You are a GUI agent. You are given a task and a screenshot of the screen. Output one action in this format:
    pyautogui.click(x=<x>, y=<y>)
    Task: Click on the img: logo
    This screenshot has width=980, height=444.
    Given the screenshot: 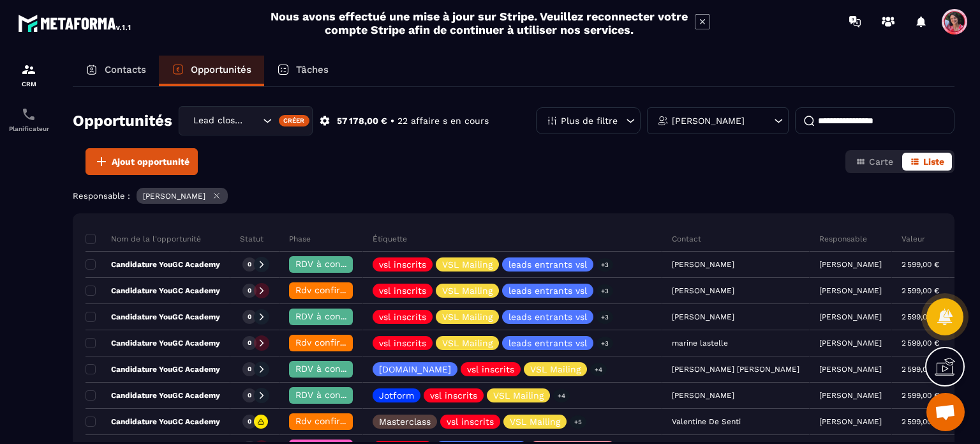 What is the action you would take?
    pyautogui.click(x=75, y=23)
    